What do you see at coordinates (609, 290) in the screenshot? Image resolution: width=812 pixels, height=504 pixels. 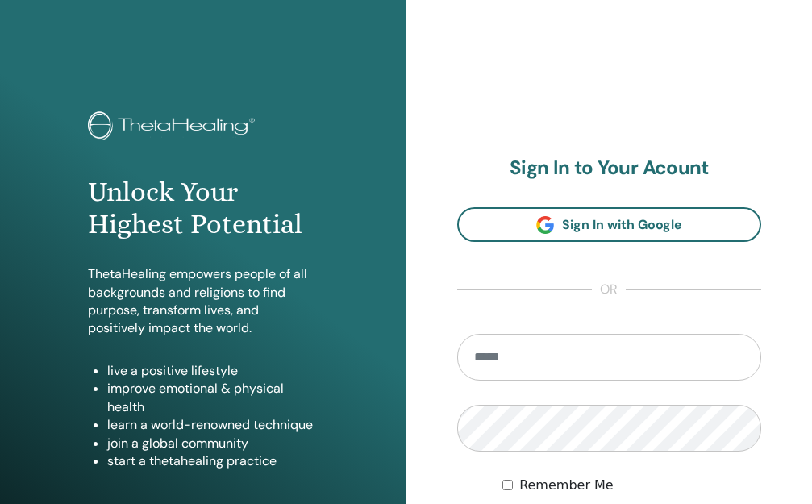 I see `span: or` at bounding box center [609, 290].